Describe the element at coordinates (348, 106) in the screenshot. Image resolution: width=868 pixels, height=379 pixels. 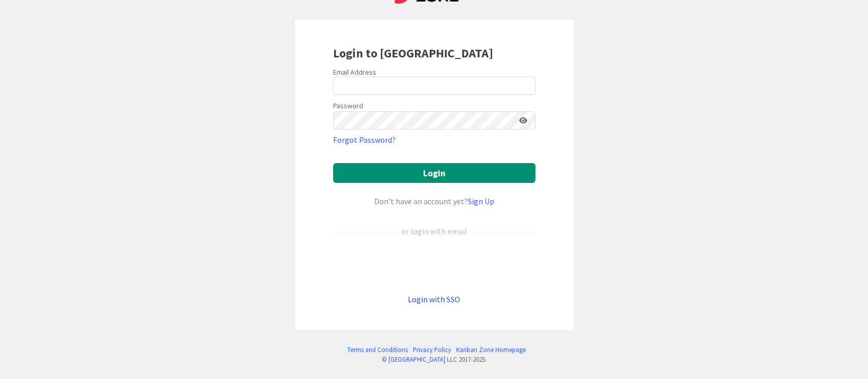
I see `label: Password` at that location.